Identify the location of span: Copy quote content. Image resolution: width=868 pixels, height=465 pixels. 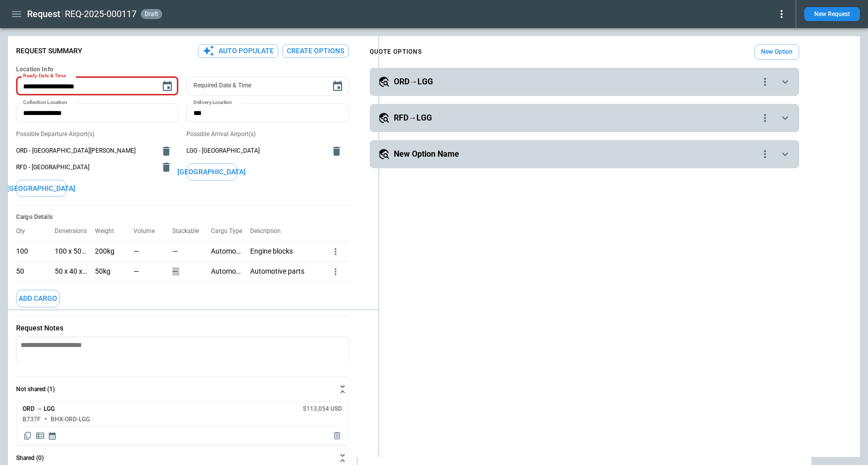
(28, 436).